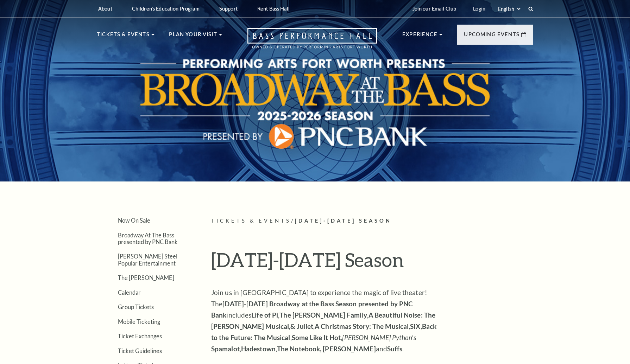 The height and width of the screenshot is (364, 630). I want to click on a: Ticket Guidelines, so click(140, 351).